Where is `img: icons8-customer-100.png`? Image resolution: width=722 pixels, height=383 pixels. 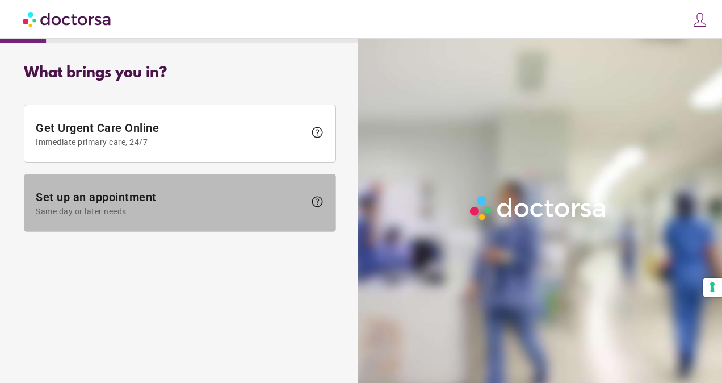 img: icons8-customer-100.png is located at coordinates (700, 20).